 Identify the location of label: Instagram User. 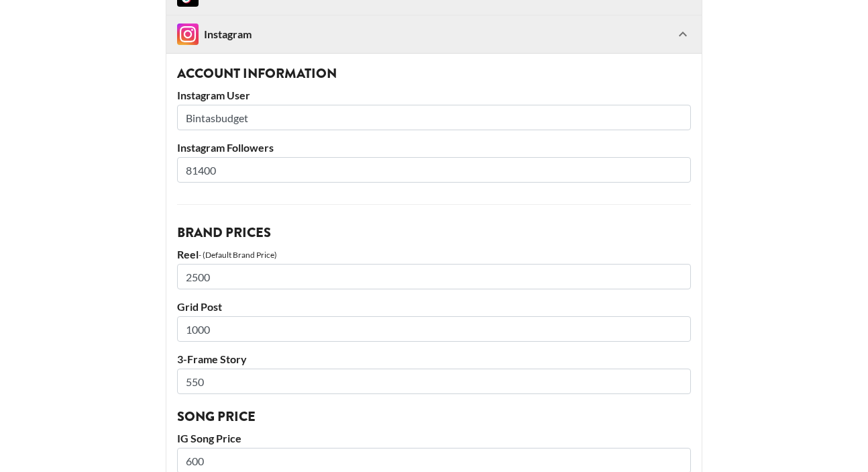
(434, 96).